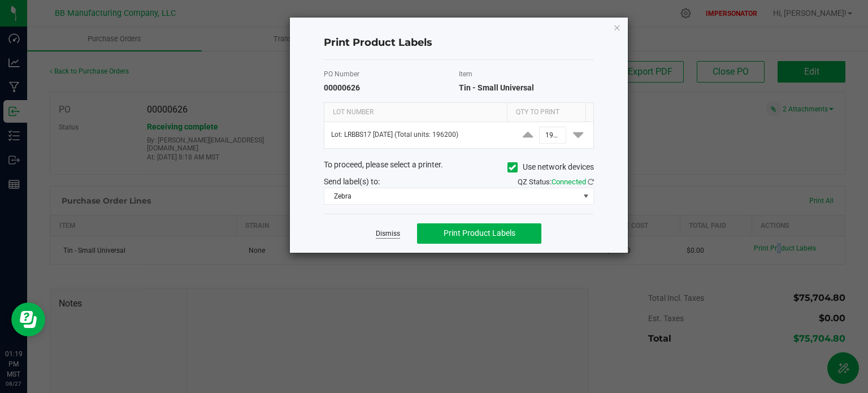 The width and height of the screenshot is (868, 393). I want to click on span: Print Product Labels, so click(479, 233).